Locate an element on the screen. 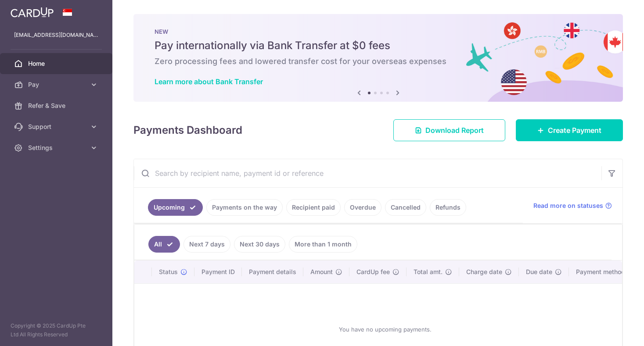  a: Overdue is located at coordinates (362, 207).